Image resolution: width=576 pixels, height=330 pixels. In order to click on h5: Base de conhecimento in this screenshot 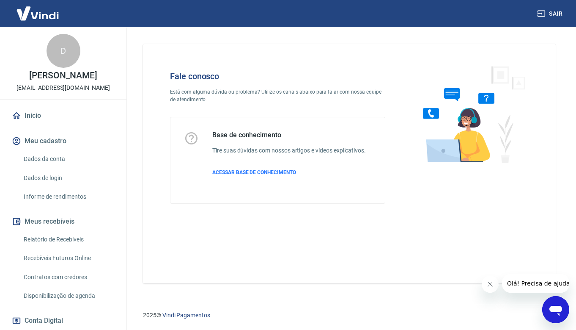, I will do `click(289, 135)`.